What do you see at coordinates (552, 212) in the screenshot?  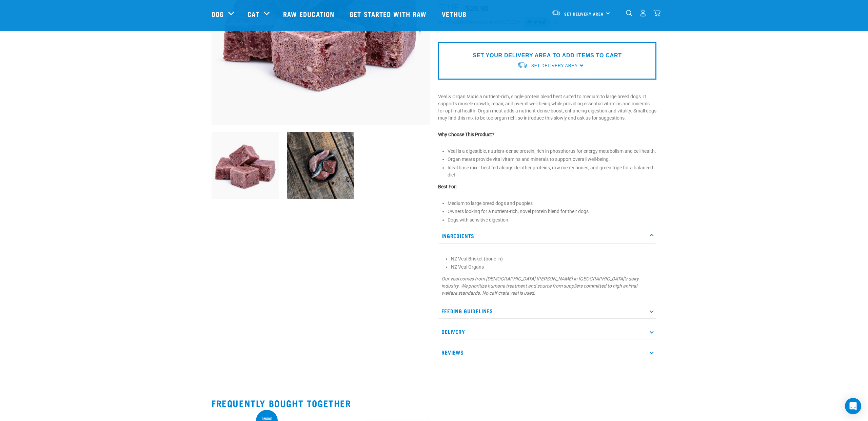 I see `li: Owners looking for a nutrient-rich, novel protein blend for their dogs` at bounding box center [552, 212].